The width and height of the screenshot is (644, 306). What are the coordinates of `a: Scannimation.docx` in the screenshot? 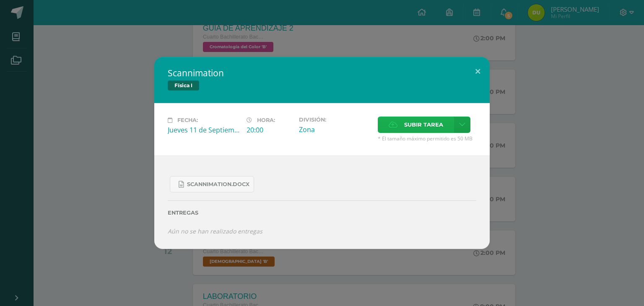 It's located at (212, 184).